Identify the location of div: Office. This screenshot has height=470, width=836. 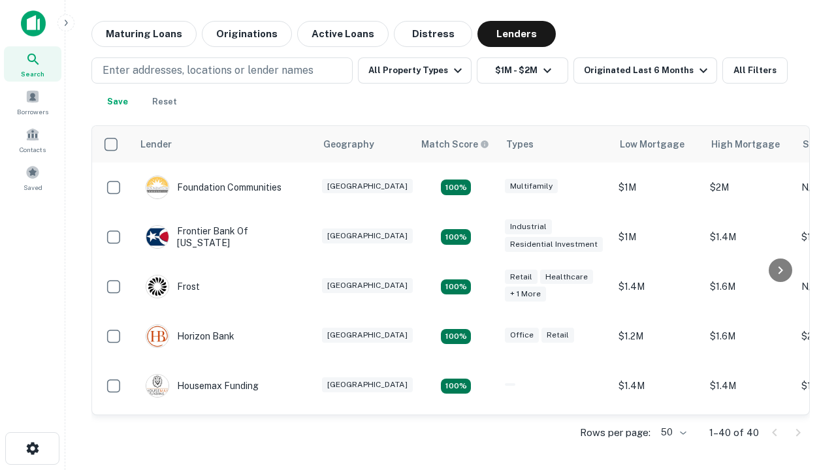
(522, 335).